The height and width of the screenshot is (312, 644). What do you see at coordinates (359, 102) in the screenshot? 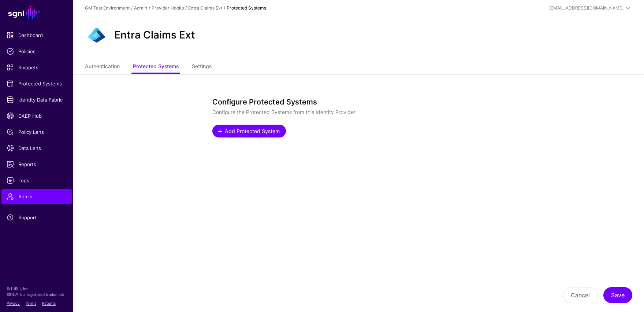
I see `h3: Configure Protected Systems` at bounding box center [359, 102].